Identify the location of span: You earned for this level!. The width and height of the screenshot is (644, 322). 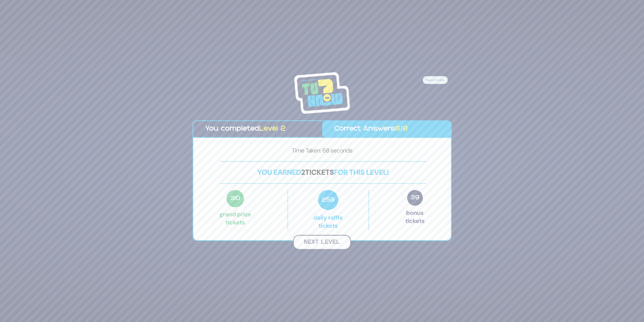
(323, 172).